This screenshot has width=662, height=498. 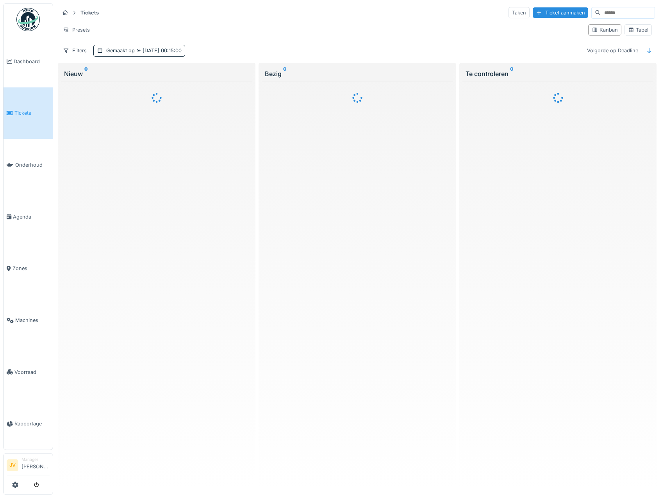 What do you see at coordinates (13, 466) in the screenshot?
I see `li: JV` at bounding box center [13, 466].